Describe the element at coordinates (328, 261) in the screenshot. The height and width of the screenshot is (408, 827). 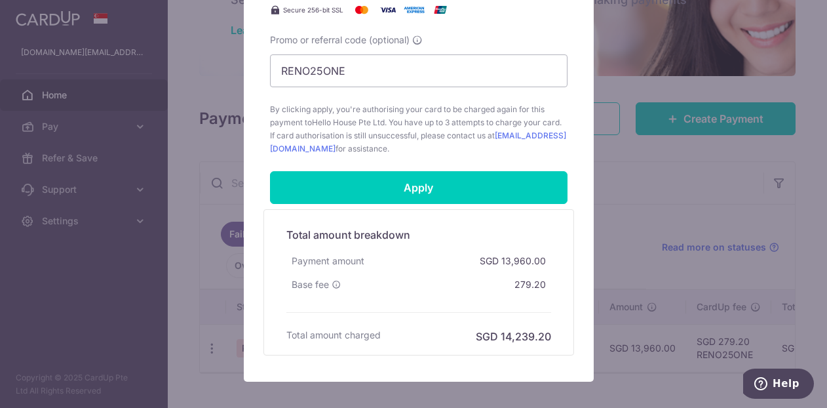
I see `div: Payment amount` at that location.